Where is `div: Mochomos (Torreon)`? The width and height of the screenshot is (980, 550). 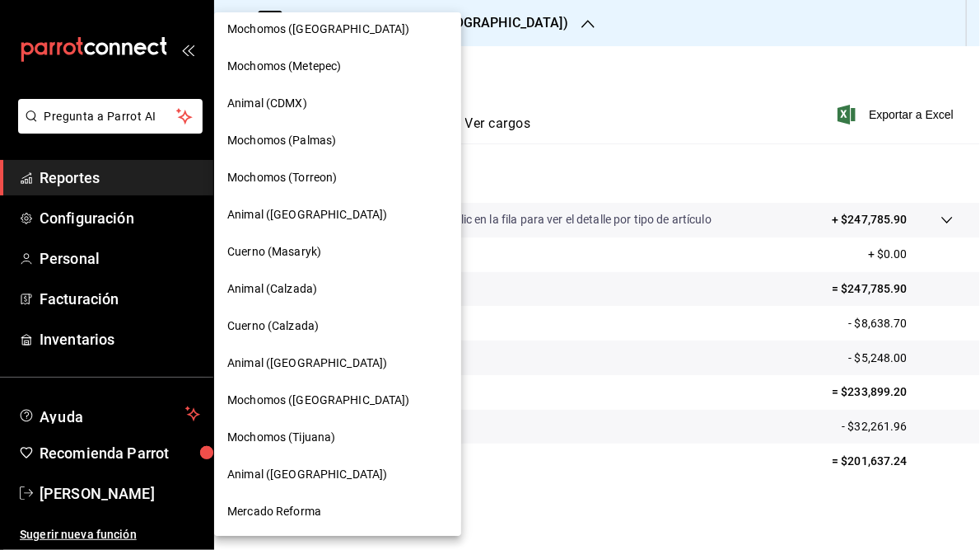 div: Mochomos (Torreon) is located at coordinates (338, 177).